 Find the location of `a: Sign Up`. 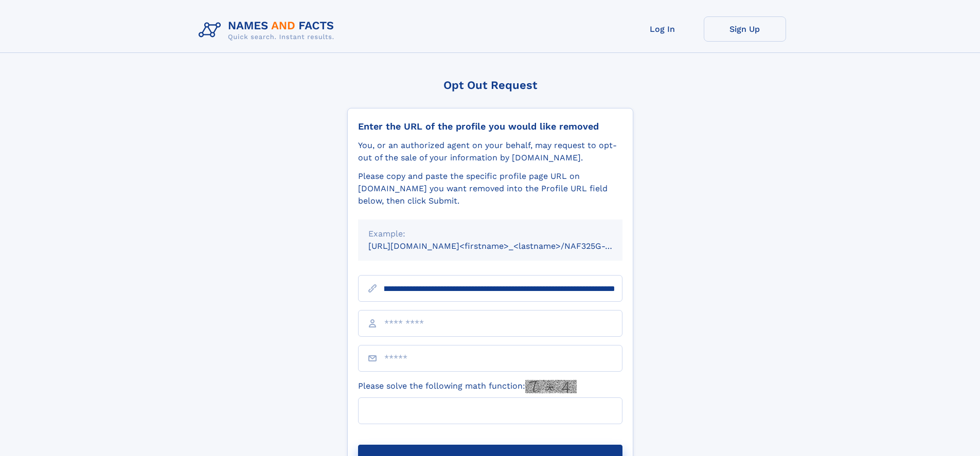

a: Sign Up is located at coordinates (745, 29).